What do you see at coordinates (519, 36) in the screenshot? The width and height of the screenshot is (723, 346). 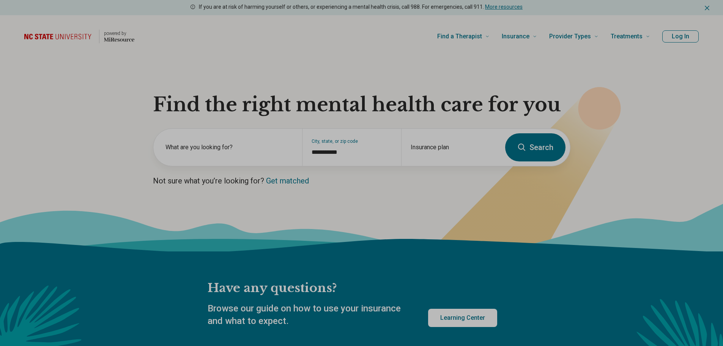 I see `a: Insurance` at bounding box center [519, 36].